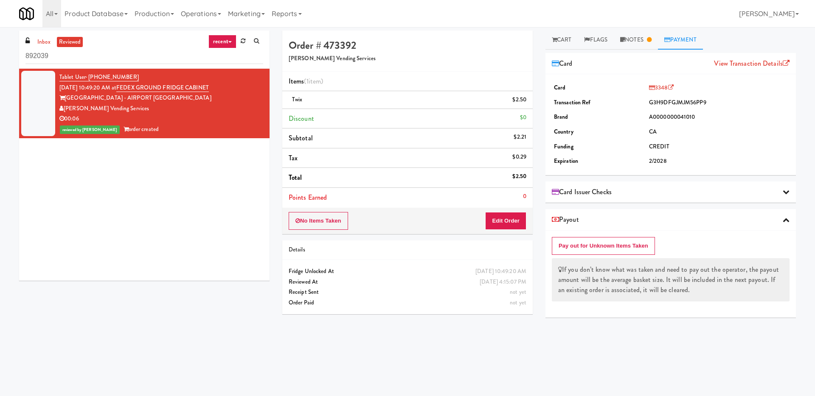 The width and height of the screenshot is (815, 396). Describe the element at coordinates (671, 220) in the screenshot. I see `div: Payout` at that location.